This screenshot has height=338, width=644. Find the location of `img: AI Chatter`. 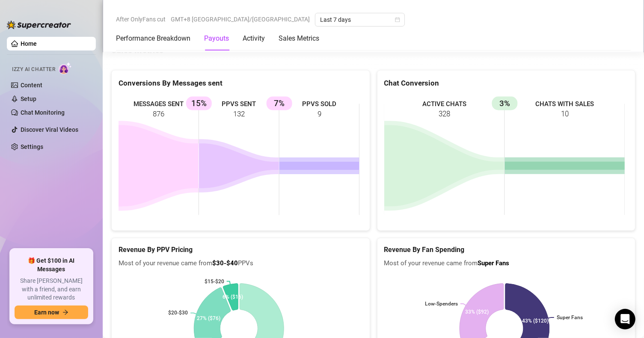

img: AI Chatter is located at coordinates (65, 68).